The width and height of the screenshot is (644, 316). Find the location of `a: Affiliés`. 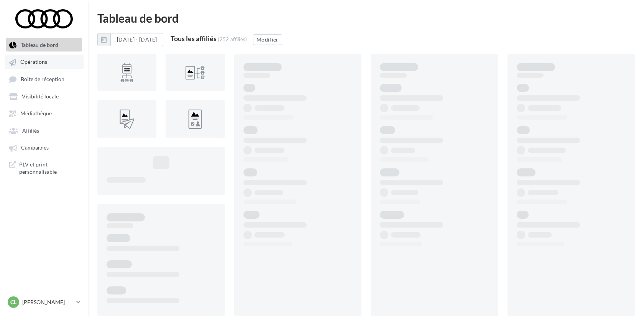

a: Affiliés is located at coordinates (44, 130).